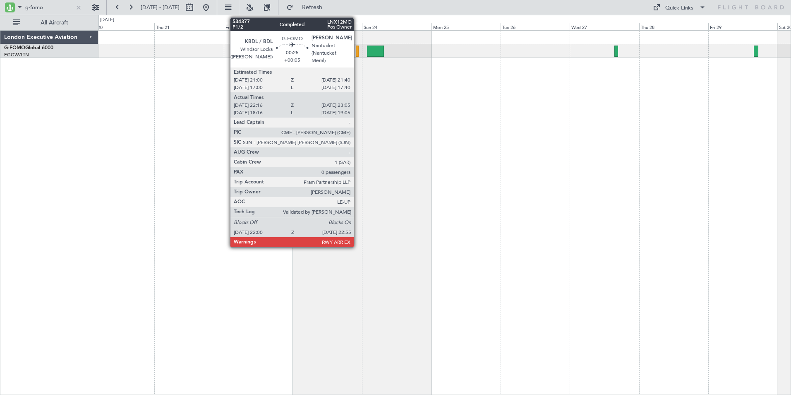 The width and height of the screenshot is (791, 395). I want to click on span: All Aircraft, so click(54, 23).